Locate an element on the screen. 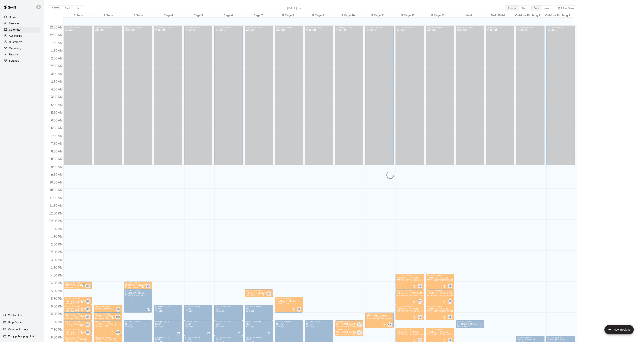  div: 5:00 PM – 6:00 PM: Arm Academy Pitching Session 1 Hour - Pitching is located at coordinates (410, 297).